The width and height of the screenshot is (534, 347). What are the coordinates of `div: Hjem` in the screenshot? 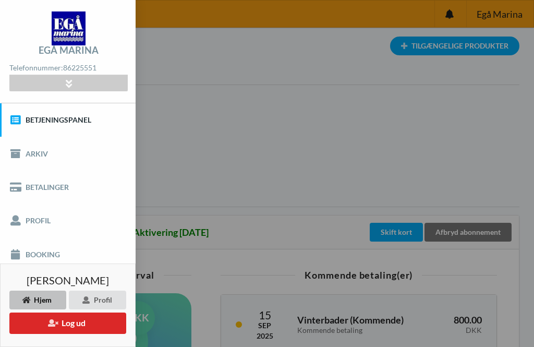 It's located at (38, 300).